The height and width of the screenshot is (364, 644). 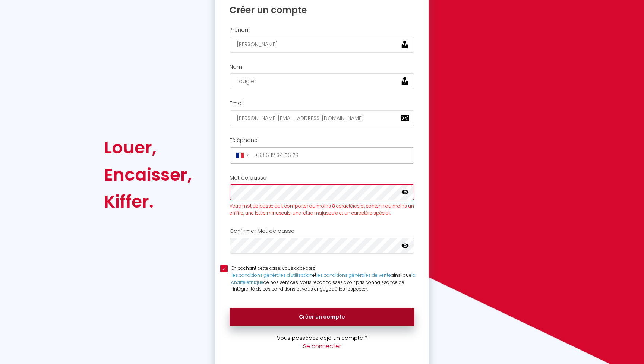 What do you see at coordinates (322, 346) in the screenshot?
I see `a: Se connecter` at bounding box center [322, 346].